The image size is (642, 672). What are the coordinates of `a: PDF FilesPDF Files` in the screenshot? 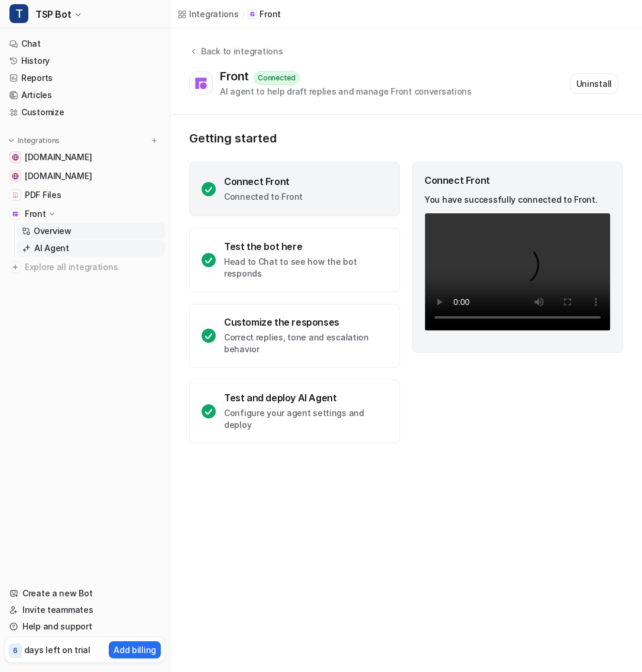 It's located at (84, 195).